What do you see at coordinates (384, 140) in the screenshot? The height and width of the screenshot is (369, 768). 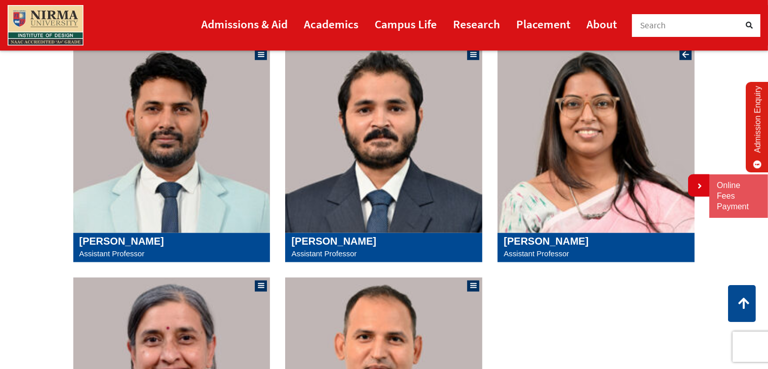 I see `img: Shree Kant` at bounding box center [384, 140].